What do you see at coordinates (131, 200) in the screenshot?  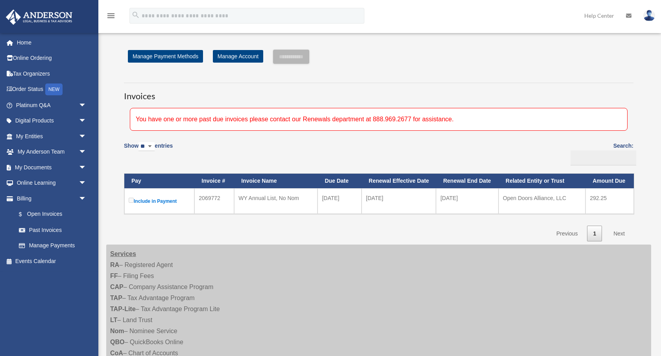 I see `input: Include in Payment` at bounding box center [131, 200].